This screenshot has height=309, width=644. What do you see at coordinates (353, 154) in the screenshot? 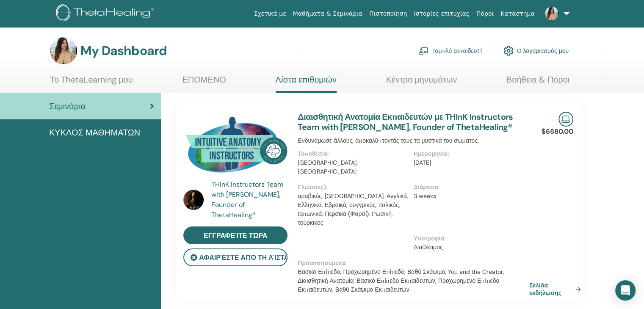
I see `p: Τοποθεσία :` at bounding box center [353, 154].